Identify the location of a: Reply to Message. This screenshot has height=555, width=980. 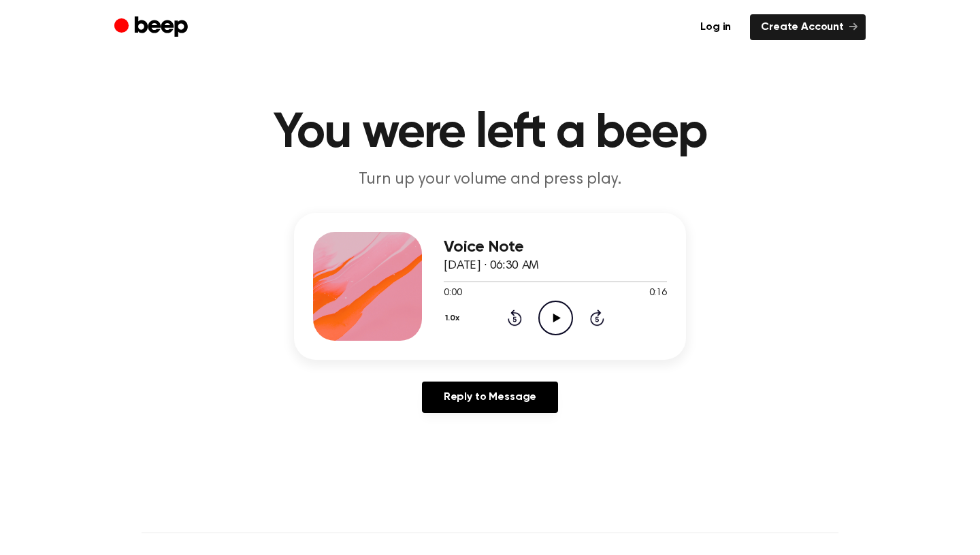
(490, 397).